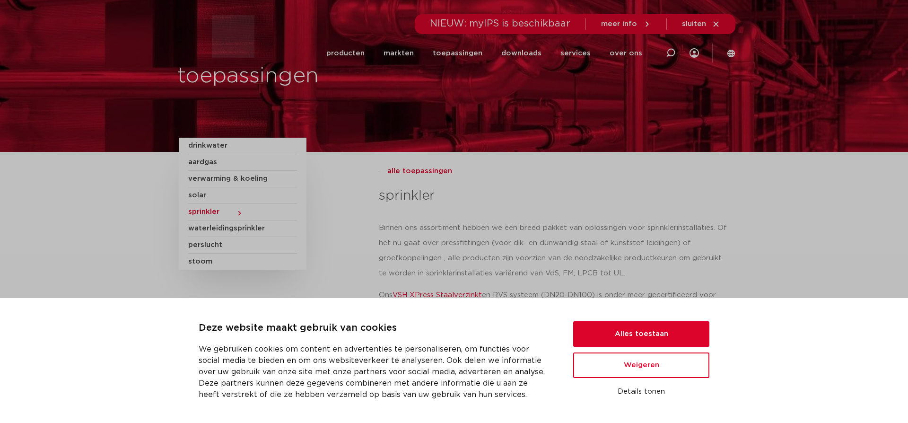 This screenshot has height=423, width=908. Describe the element at coordinates (619, 24) in the screenshot. I see `span: meer info` at that location.